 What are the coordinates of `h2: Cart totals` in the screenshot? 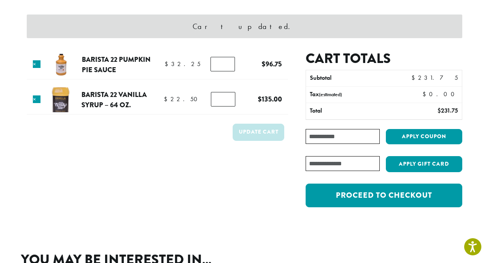 It's located at (384, 58).